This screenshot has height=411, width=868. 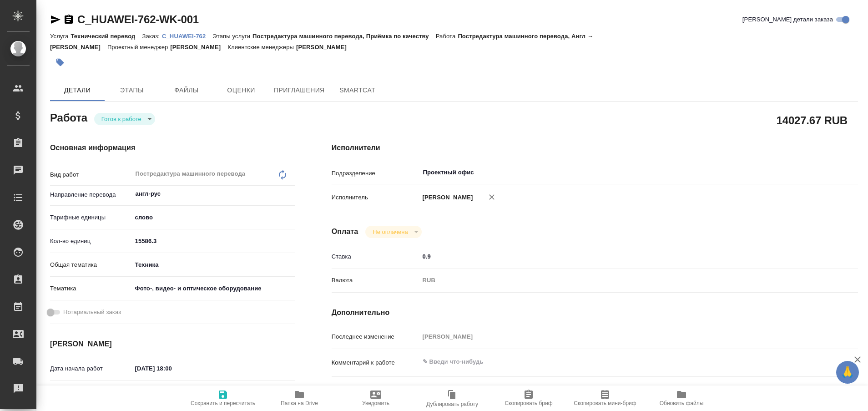 What do you see at coordinates (376, 257) in the screenshot?
I see `p: Ставка` at bounding box center [376, 257].